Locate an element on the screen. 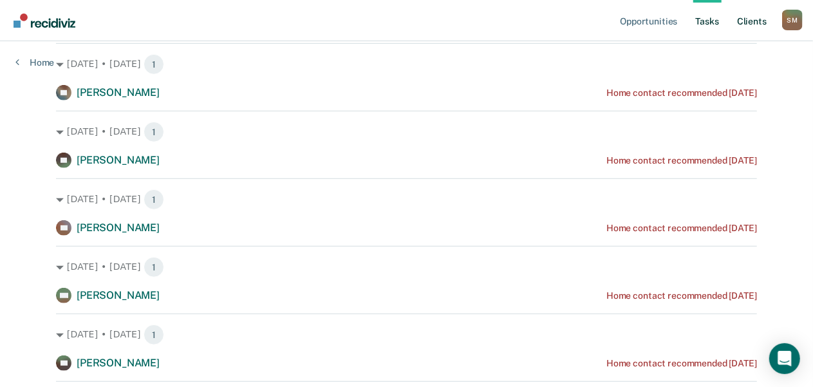  div: Open Intercom Messenger is located at coordinates (784, 358).